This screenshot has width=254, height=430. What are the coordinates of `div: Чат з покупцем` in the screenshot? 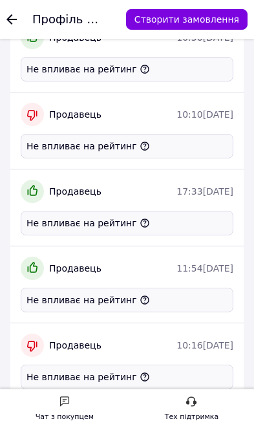 It's located at (65, 417).